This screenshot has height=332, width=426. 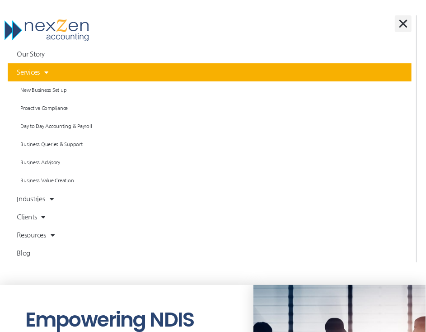 I want to click on div: Menu Toggle, so click(x=403, y=24).